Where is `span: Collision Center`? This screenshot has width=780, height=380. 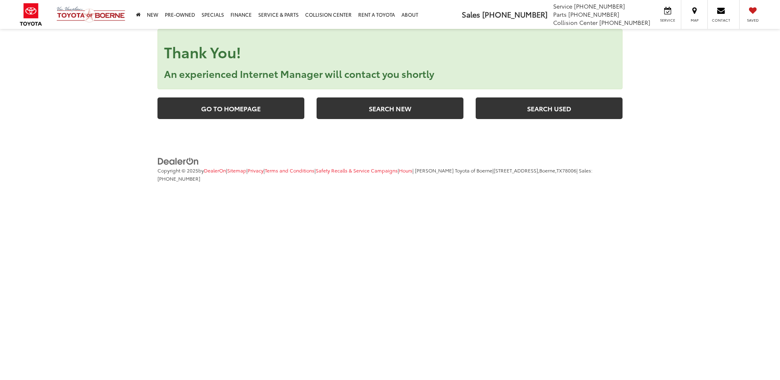
span: Collision Center is located at coordinates (576, 22).